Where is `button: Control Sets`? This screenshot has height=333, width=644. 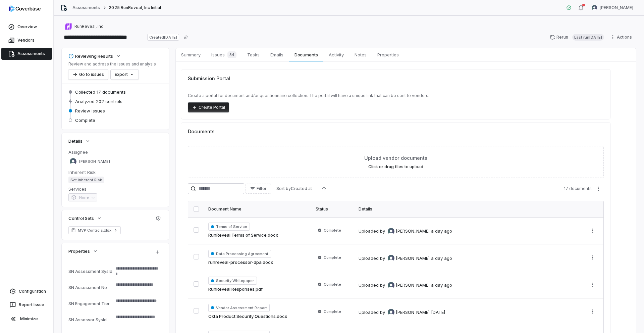
button: Control Sets is located at coordinates (85, 218).